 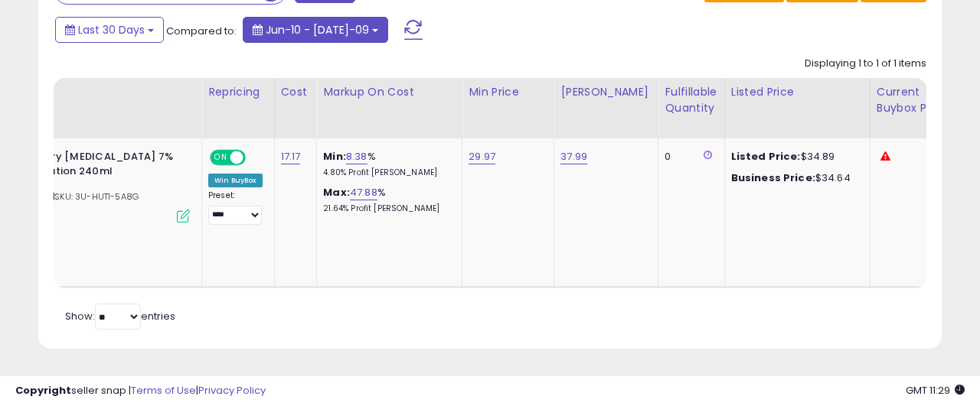 What do you see at coordinates (295, 92) in the screenshot?
I see `div: Cost` at bounding box center [295, 92].